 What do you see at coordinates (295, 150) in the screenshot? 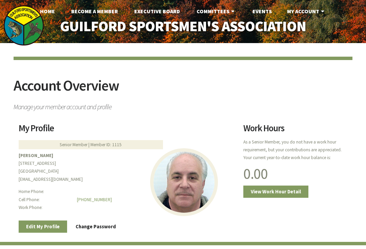
I see `p: As a Senior Member, you do not have a work hour requirement, but your contributions are appreciat...` at bounding box center [295, 150].